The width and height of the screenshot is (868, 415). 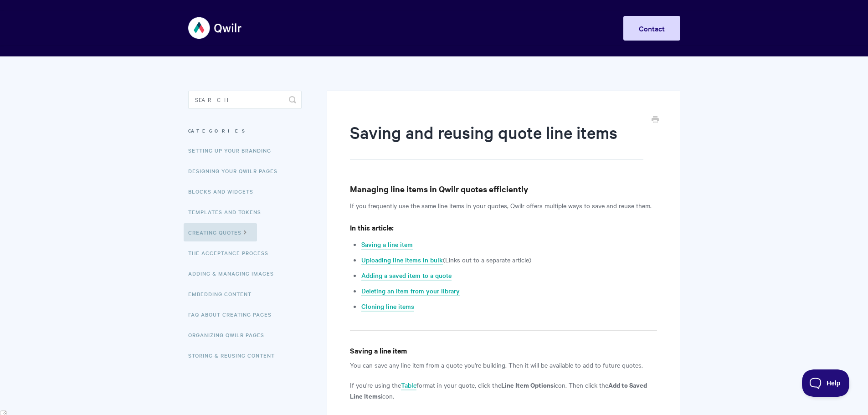 What do you see at coordinates (509, 260) in the screenshot?
I see `li: (Links out to a separate article)` at bounding box center [509, 260].